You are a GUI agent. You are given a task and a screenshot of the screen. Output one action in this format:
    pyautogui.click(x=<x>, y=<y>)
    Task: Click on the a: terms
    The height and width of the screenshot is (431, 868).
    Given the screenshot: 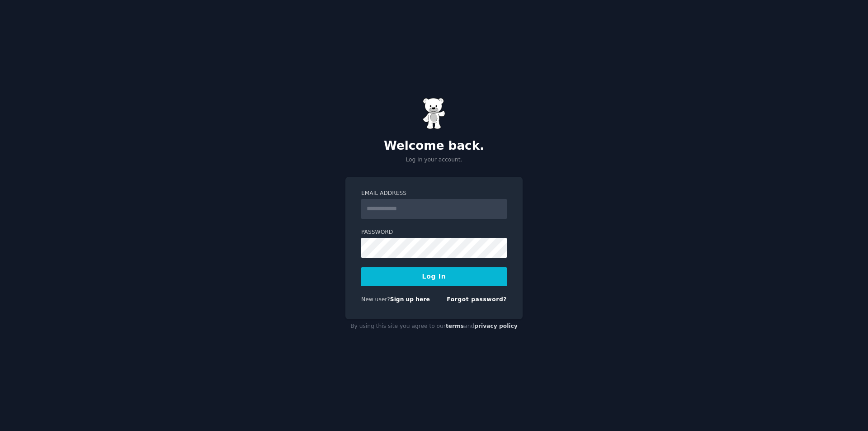 What is the action you would take?
    pyautogui.click(x=455, y=326)
    